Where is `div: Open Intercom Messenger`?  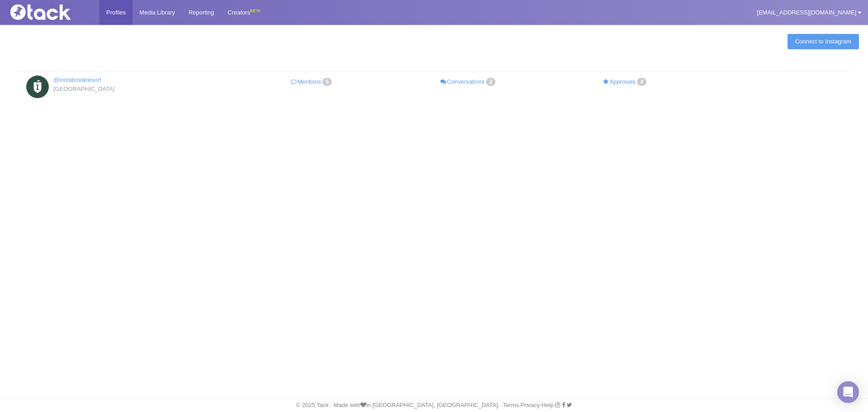 div: Open Intercom Messenger is located at coordinates (848, 392).